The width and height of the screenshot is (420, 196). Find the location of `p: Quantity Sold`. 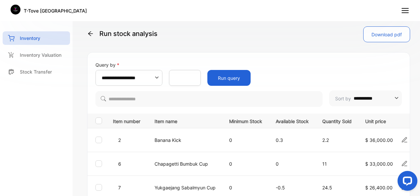

p: Quantity Sold is located at coordinates (337, 120).